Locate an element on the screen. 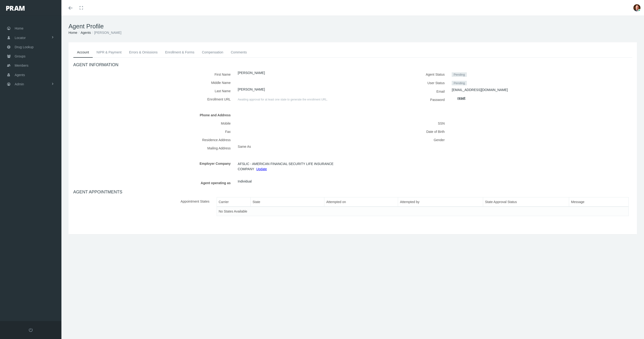 The image size is (644, 339). label: Middle Name is located at coordinates (153, 82).